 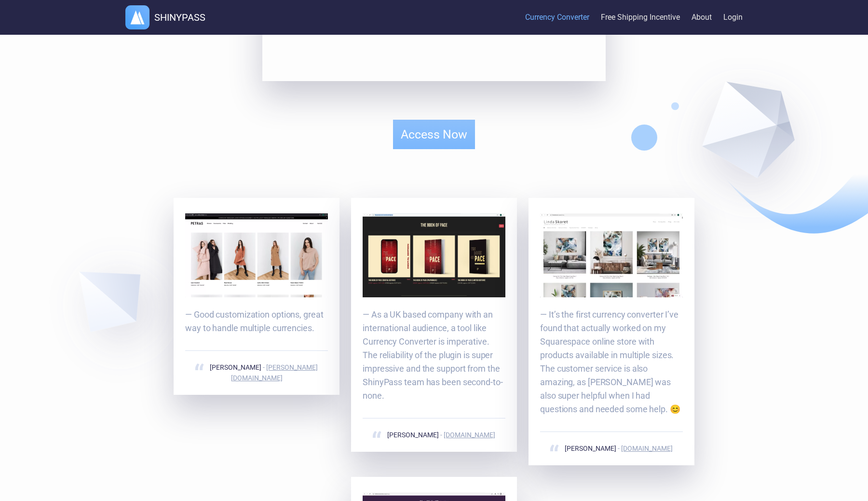 I want to click on a: Free Shipping Incentive, so click(x=641, y=18).